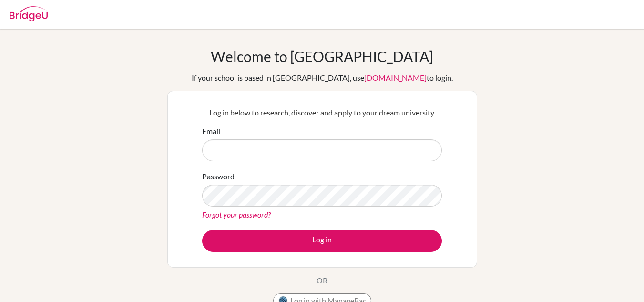 This screenshot has height=302, width=644. I want to click on a: Forgot your password?, so click(236, 214).